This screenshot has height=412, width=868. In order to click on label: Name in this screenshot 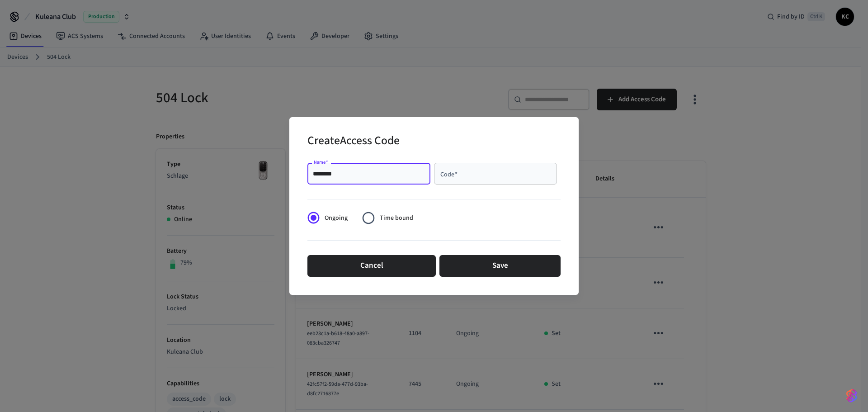, I will do `click(321, 162)`.